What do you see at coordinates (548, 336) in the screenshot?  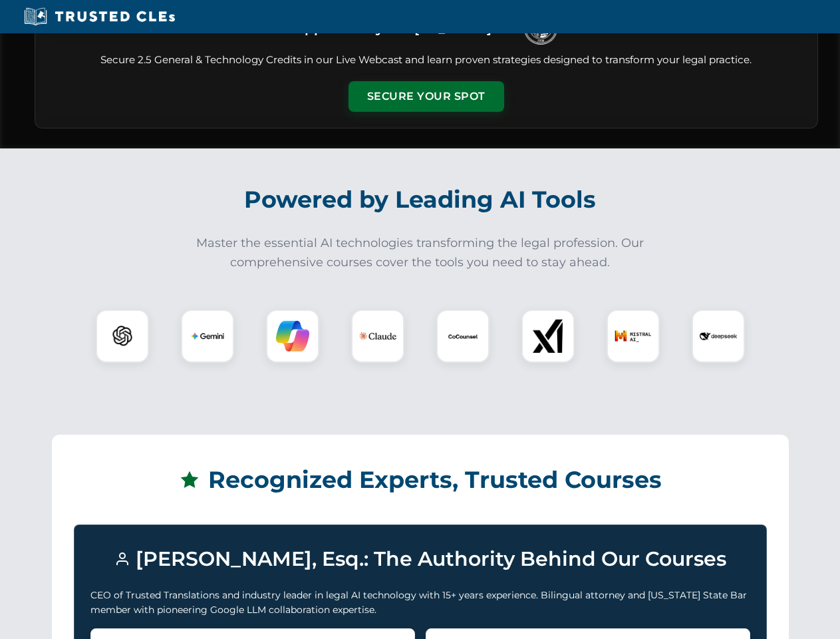 I see `img: xAI Logo` at bounding box center [548, 336].